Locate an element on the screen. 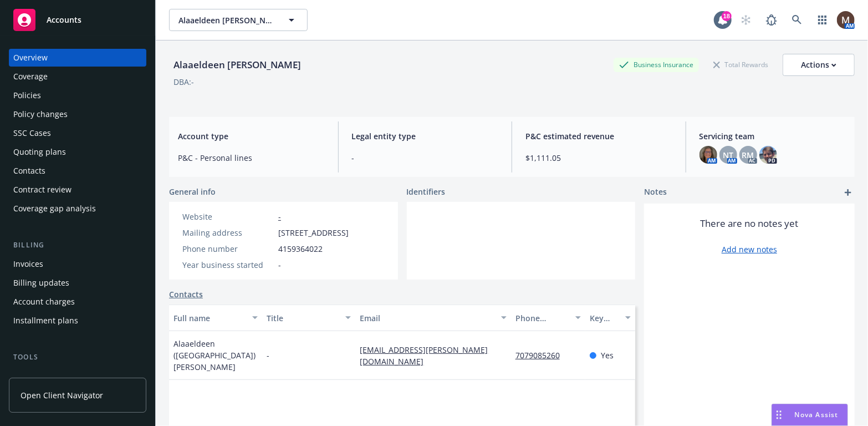 The width and height of the screenshot is (868, 426). div: Business Insurance is located at coordinates (657, 65).